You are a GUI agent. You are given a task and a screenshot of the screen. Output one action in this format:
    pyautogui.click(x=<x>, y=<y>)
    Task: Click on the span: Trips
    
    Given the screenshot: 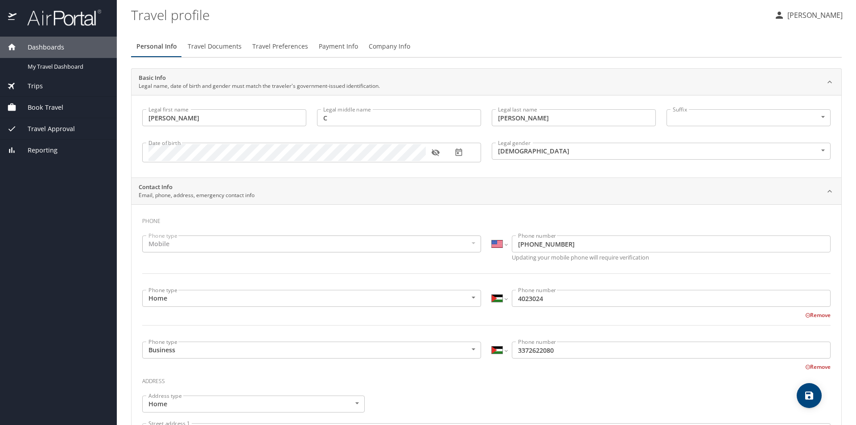 What is the action you would take?
    pyautogui.click(x=29, y=86)
    